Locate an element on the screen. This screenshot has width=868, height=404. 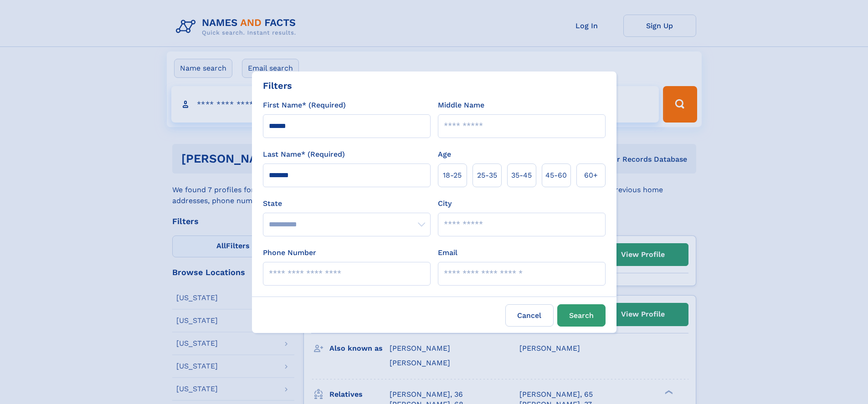
label: Middle Name is located at coordinates (461, 105).